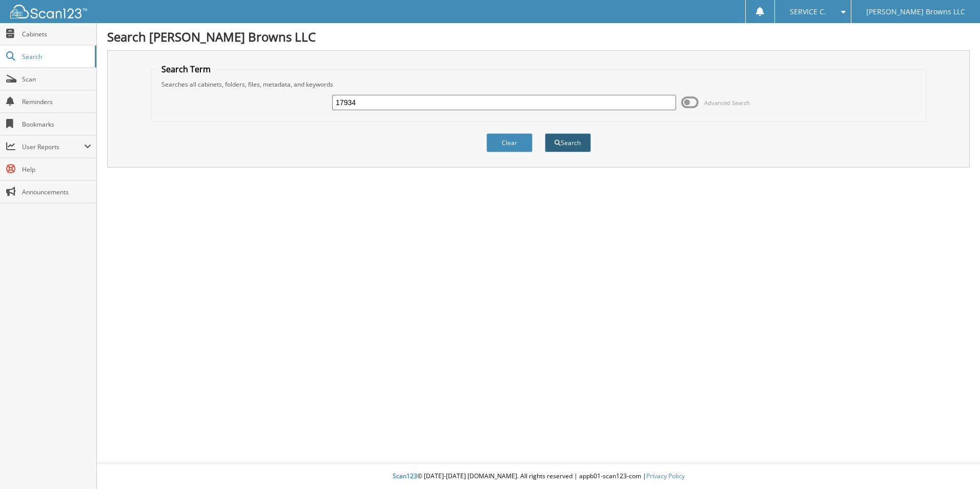  I want to click on span: Scan123, so click(405, 475).